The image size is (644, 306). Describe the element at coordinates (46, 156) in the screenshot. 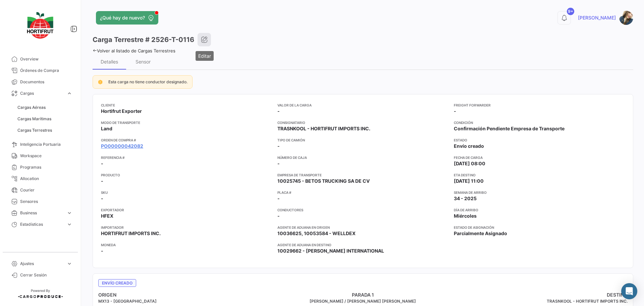

I see `span: Workspace` at that location.